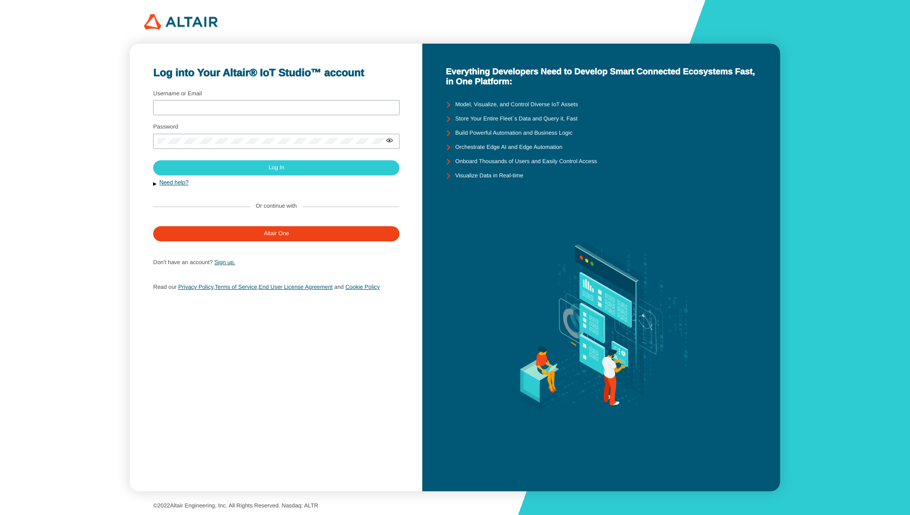 Image resolution: width=910 pixels, height=515 pixels. Describe the element at coordinates (508, 147) in the screenshot. I see `unity-typography: Orchestrate Edge AI and Edge Automation` at that location.